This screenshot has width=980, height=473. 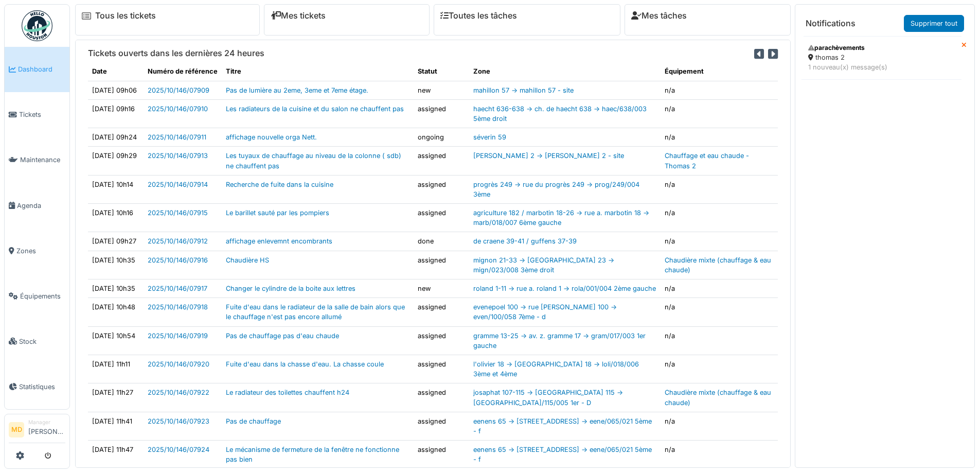 I want to click on a: agriculture 182 / marbotin 18-26 -> rue a. marbotin 18 -> marb/018/007 6ème gauche, so click(x=561, y=218).